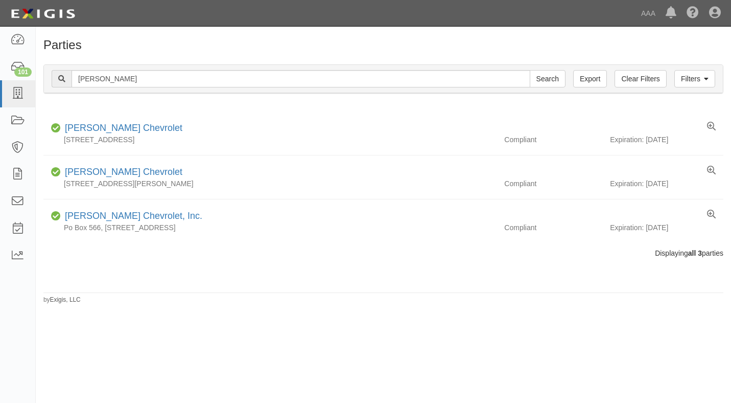 The width and height of the screenshot is (731, 403). Describe the element at coordinates (383, 253) in the screenshot. I see `div: Displaying parties` at that location.